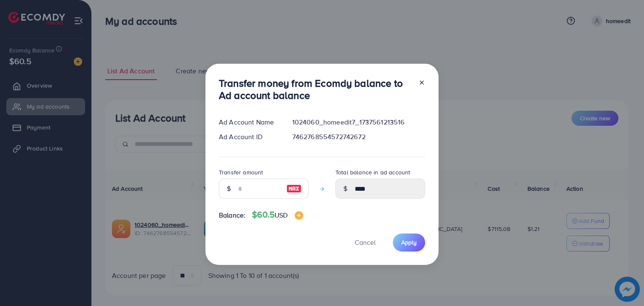 The height and width of the screenshot is (306, 644). Describe the element at coordinates (281, 215) in the screenshot. I see `span: USD` at that location.